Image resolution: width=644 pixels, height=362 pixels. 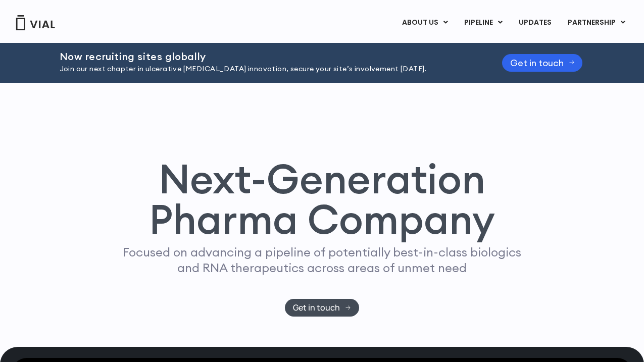 I want to click on a: PARTNERSHIPMenu Toggle, so click(x=596, y=23).